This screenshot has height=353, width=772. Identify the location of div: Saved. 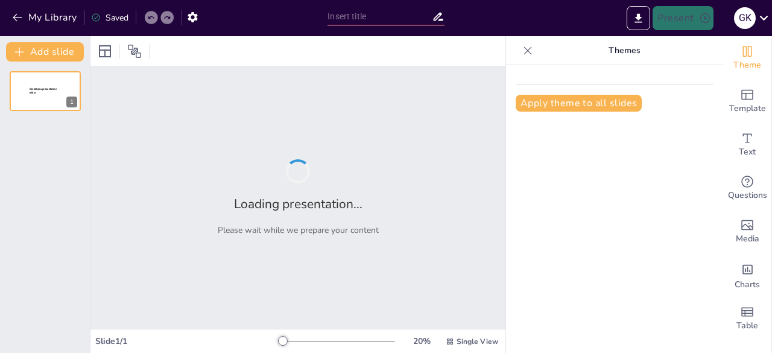
(110, 17).